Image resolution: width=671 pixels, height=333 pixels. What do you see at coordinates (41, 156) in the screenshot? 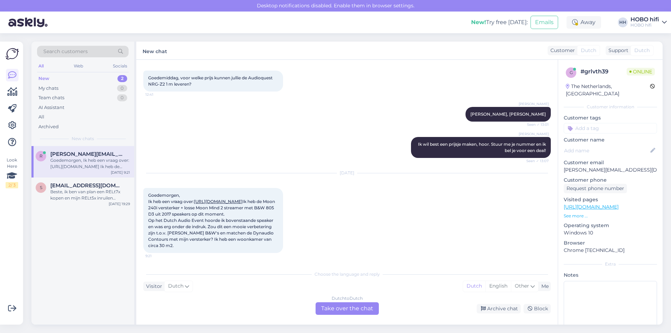
I see `span: r` at bounding box center [41, 156].